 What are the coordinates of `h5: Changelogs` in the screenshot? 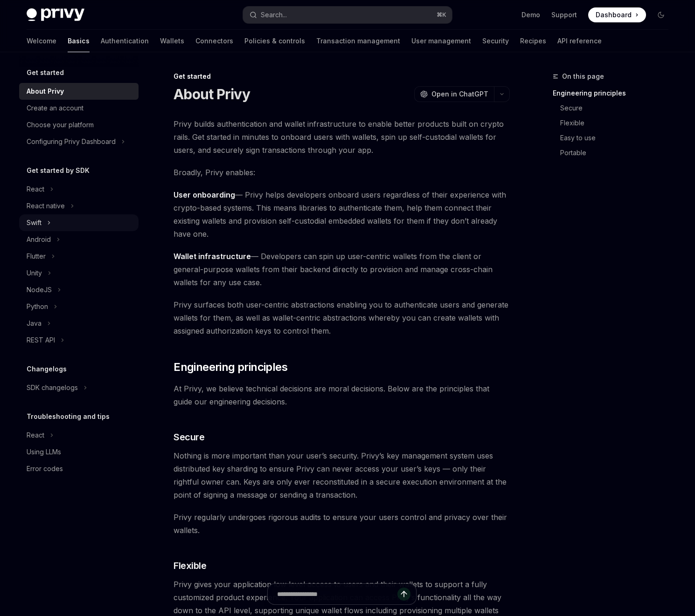 It's located at (47, 369).